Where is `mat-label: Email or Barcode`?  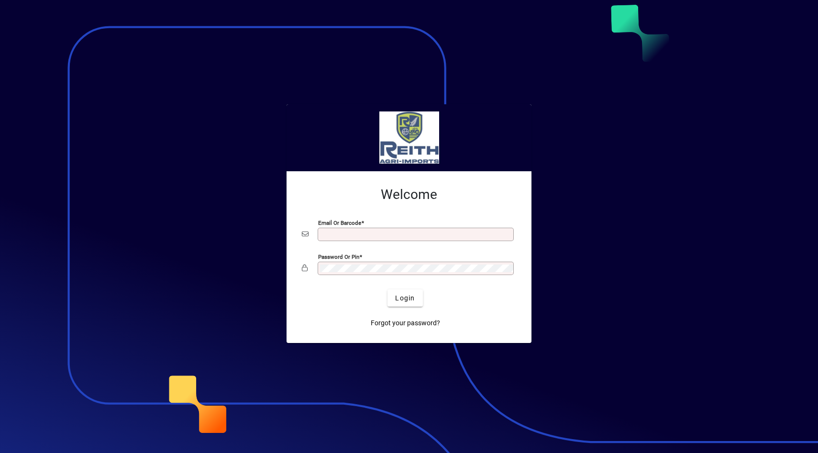
mat-label: Email or Barcode is located at coordinates (340, 223).